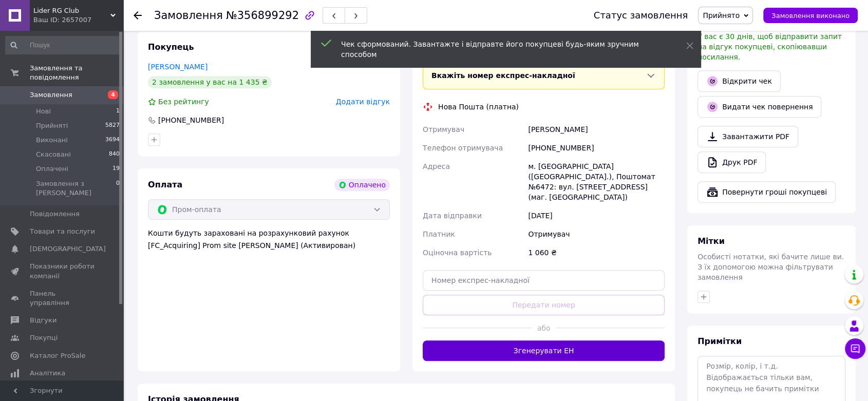 The height and width of the screenshot is (401, 868). Describe the element at coordinates (748, 137) in the screenshot. I see `a: Завантажити PDF` at that location.